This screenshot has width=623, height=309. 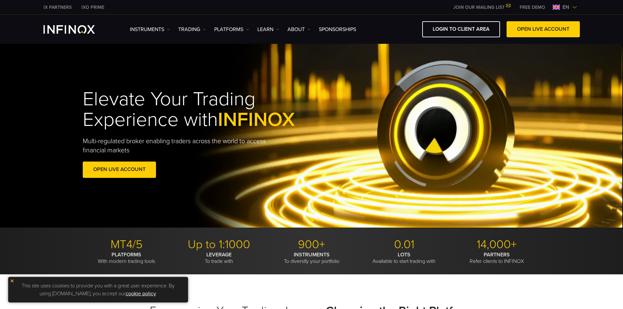 What do you see at coordinates (219, 258) in the screenshot?
I see `p: To trade with` at bounding box center [219, 258].